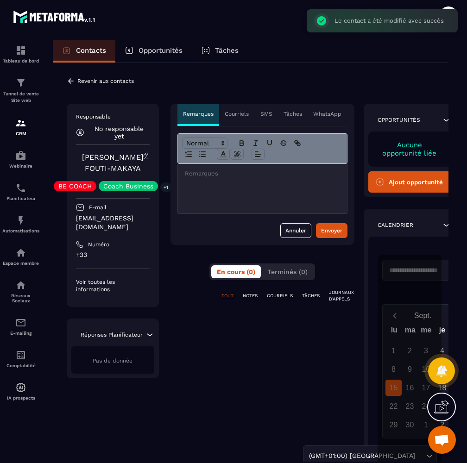  I want to click on p: Espace membre, so click(21, 263).